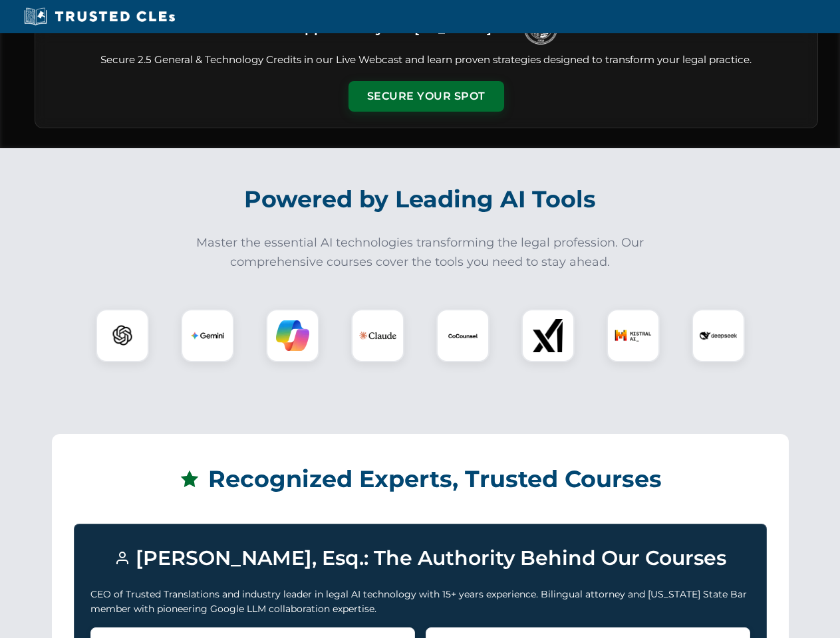  I want to click on img: Claude Logo, so click(378, 336).